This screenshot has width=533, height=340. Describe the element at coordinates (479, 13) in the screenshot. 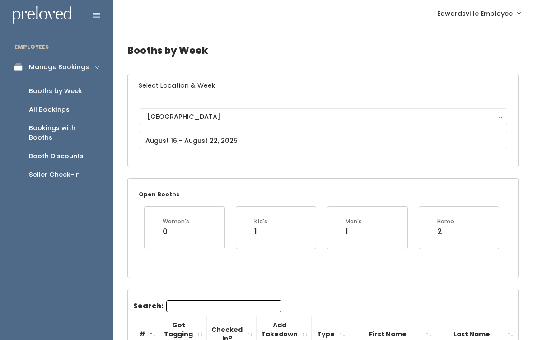

I see `a: Edwardsville Employee` at that location.